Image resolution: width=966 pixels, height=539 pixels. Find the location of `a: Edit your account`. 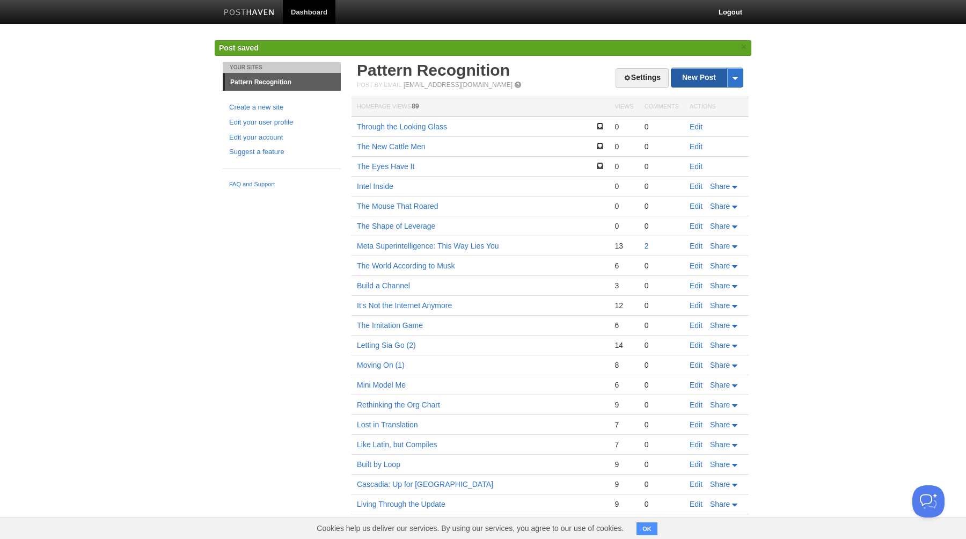

a: Edit your account is located at coordinates (282, 137).